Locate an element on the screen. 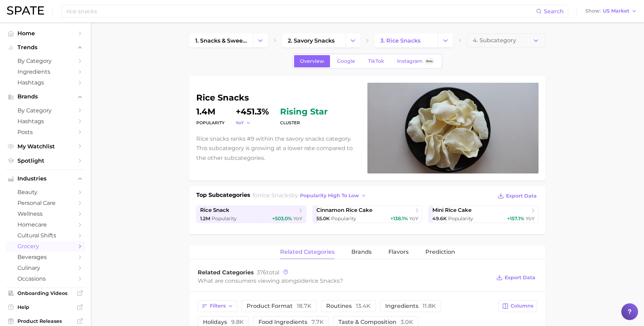 The width and height of the screenshot is (644, 326). a: 1. snacks & sweets is located at coordinates (221, 41).